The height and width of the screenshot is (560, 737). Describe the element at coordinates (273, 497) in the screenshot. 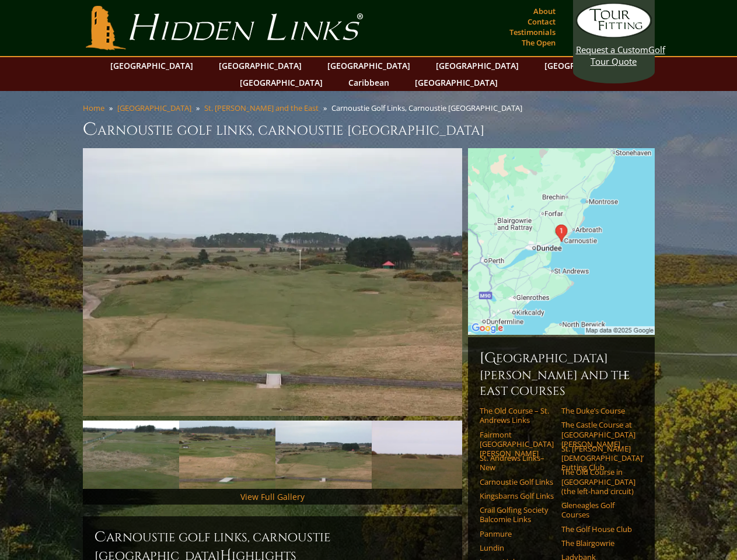

I see `a: View Full Gallery` at that location.